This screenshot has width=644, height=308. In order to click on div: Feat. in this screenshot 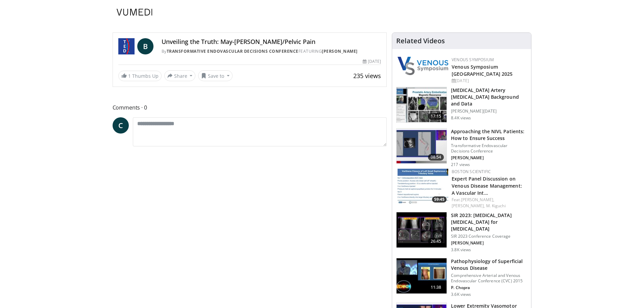, I will do `click(489, 202)`.